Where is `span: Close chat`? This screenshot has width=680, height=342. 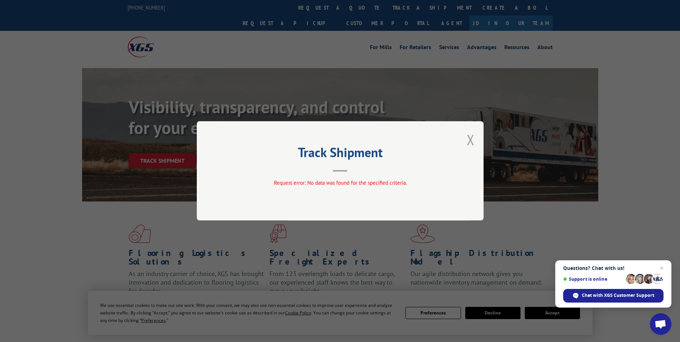
span: Close chat is located at coordinates (662, 268).